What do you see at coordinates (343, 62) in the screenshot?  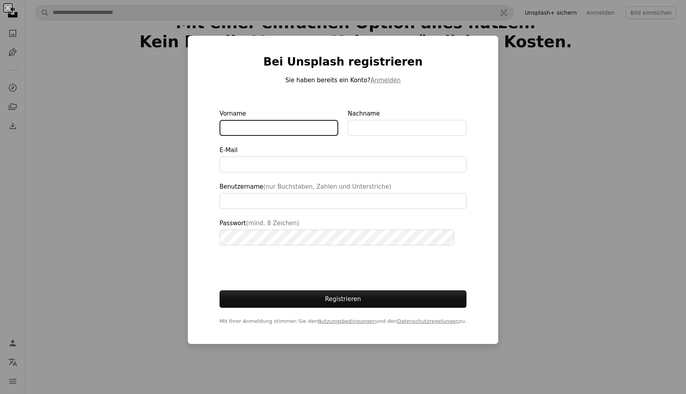 I see `h1: Bei Unsplash registrieren` at bounding box center [343, 62].